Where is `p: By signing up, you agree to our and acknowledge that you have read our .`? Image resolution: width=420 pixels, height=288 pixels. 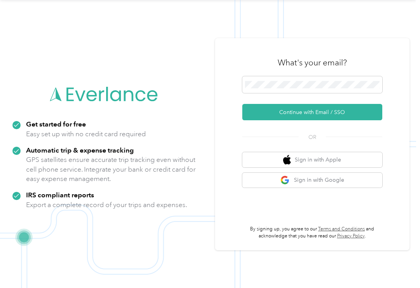
p: By signing up, you agree to our and acknowledge that you have read our . is located at coordinates (313, 232).